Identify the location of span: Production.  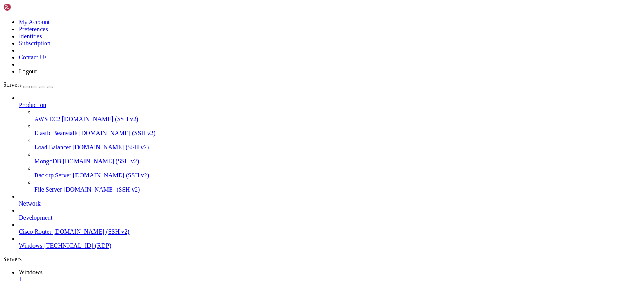
(32, 105).